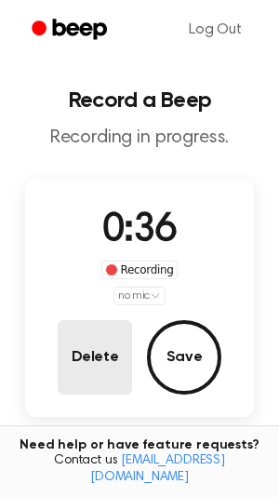  I want to click on p: Recording in progress., so click(139, 138).